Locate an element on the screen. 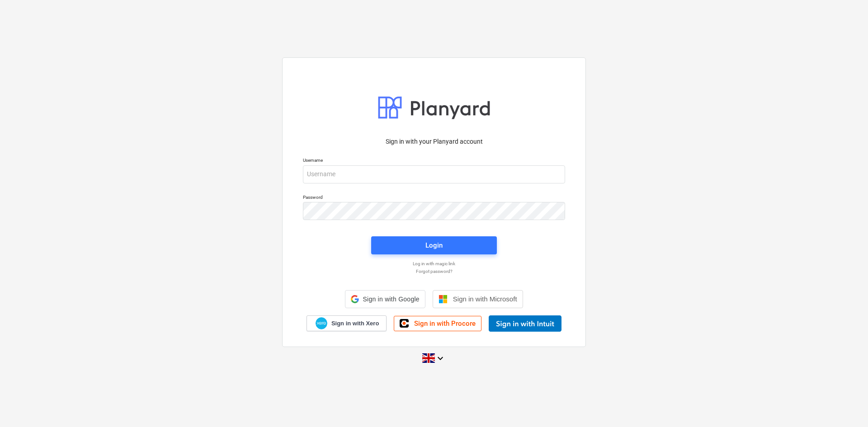 The height and width of the screenshot is (427, 868). a: Sign in with Procore is located at coordinates (438, 323).